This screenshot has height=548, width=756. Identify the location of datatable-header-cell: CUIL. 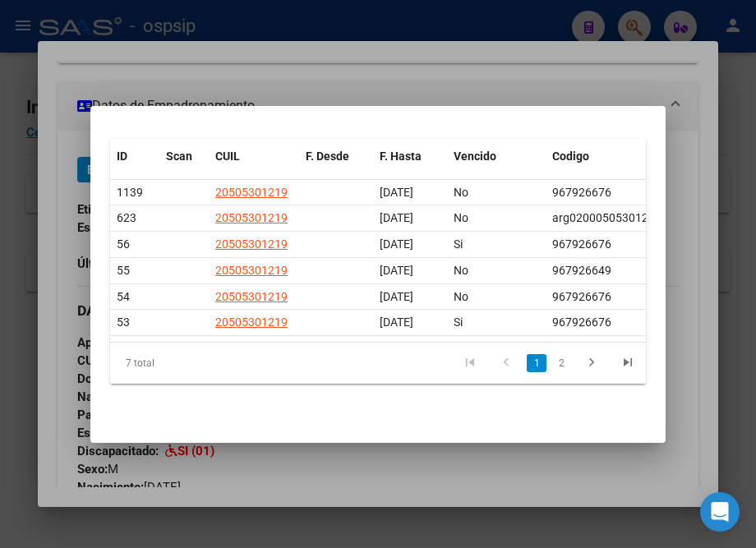
(254, 156).